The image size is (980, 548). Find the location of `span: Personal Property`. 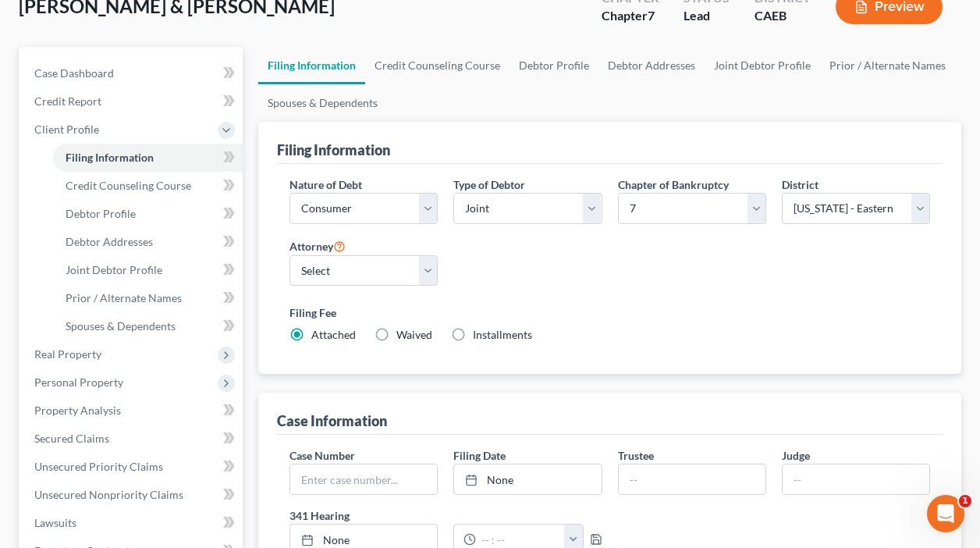

span: Personal Property is located at coordinates (79, 382).